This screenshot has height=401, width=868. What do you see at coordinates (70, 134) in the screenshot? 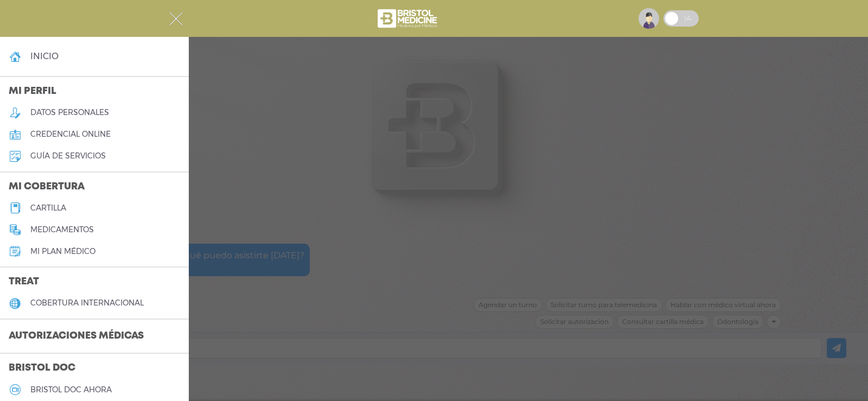
I see `h5: credencial online` at bounding box center [70, 134].